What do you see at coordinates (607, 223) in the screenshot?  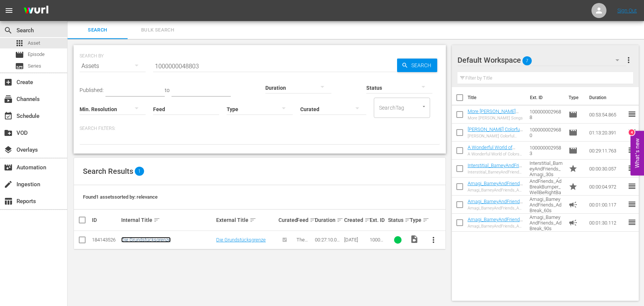 I see `td: 00:01:30.112` at bounding box center [607, 223].